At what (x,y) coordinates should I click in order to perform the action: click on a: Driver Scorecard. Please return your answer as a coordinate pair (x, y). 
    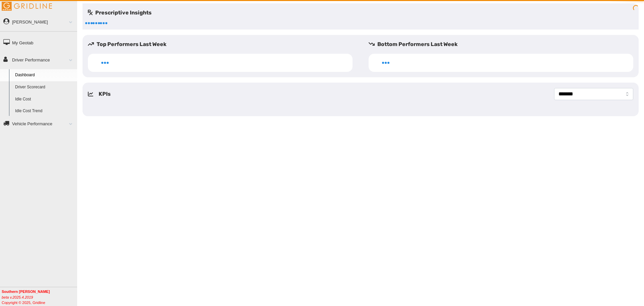
    Looking at the image, I should click on (45, 87).